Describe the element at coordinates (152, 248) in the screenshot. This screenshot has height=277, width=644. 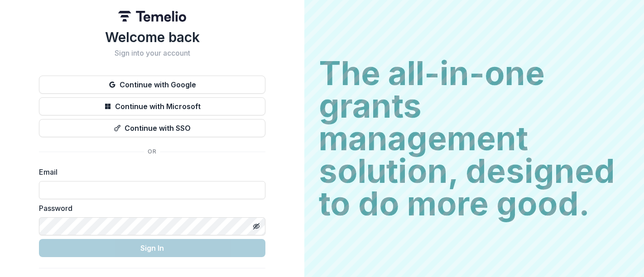
I see `button: Sign In` at that location.